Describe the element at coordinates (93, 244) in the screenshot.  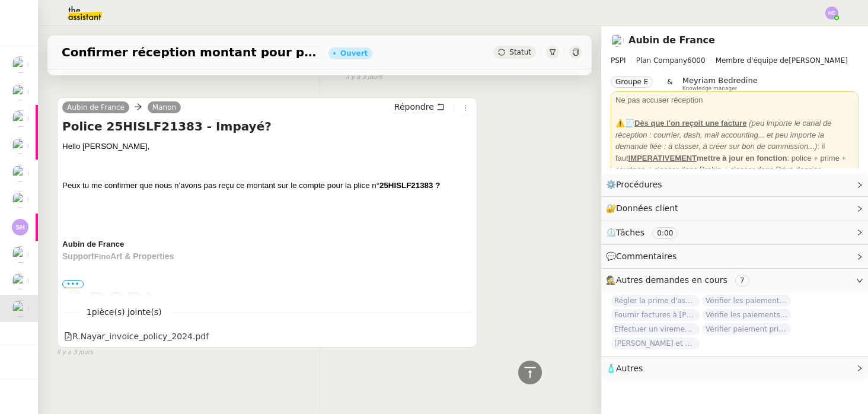
I see `span: Aubin de France` at that location.